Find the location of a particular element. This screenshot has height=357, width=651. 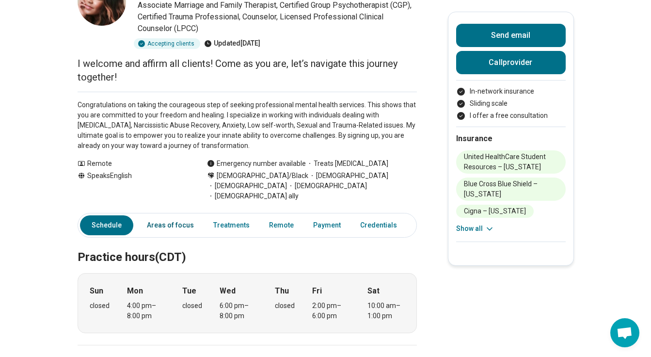

div: 4:00 pm – 8:00 pm is located at coordinates (145, 311).